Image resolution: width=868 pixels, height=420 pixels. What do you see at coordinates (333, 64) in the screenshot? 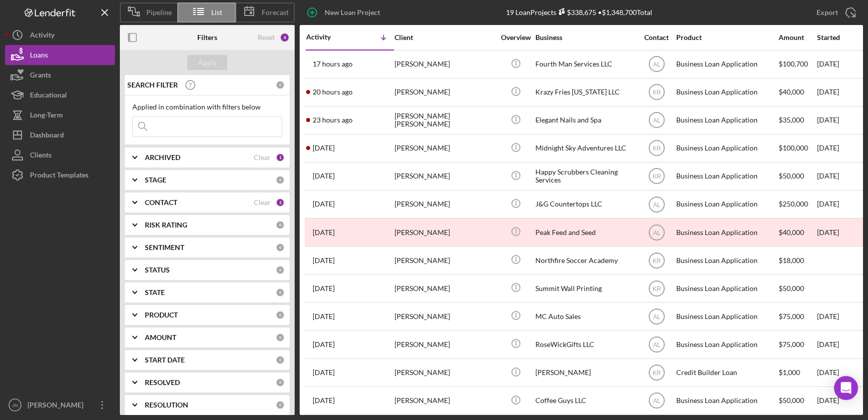
I see `time: 2025-10-07 02:07` at bounding box center [333, 64].